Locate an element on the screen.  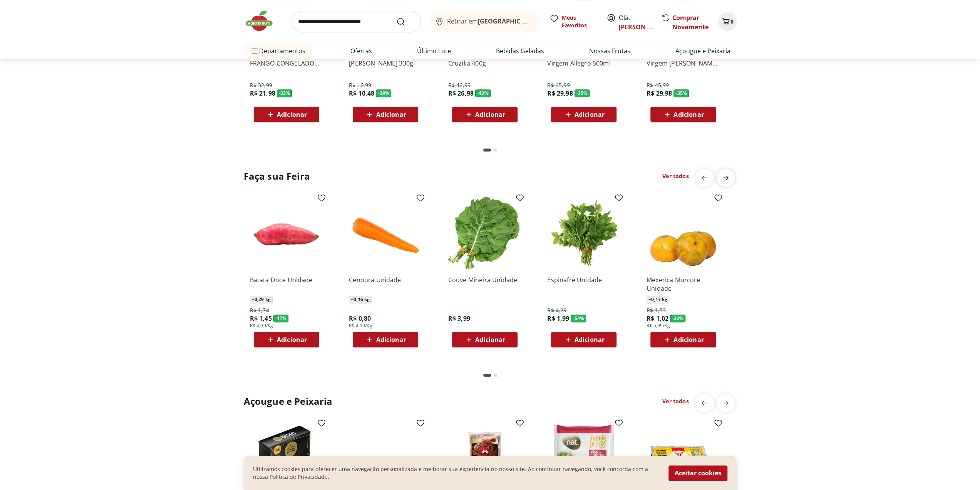
img: Hortifruti is located at coordinates (263, 21).